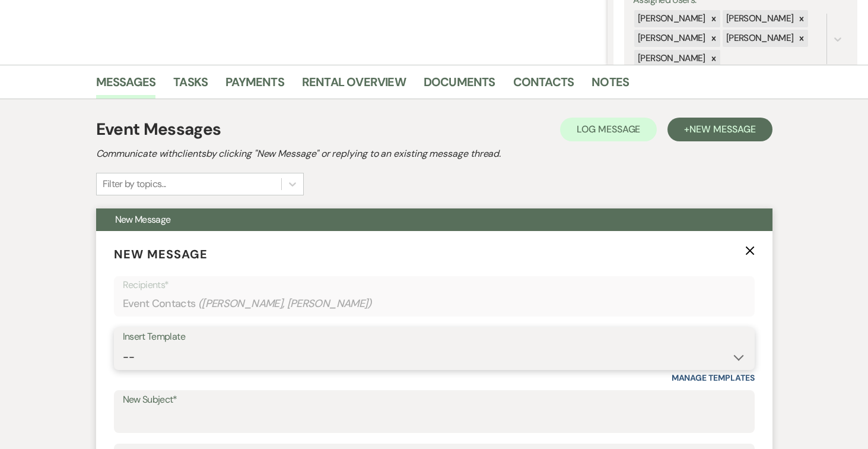  I want to click on button: Log Message, so click(608, 130).